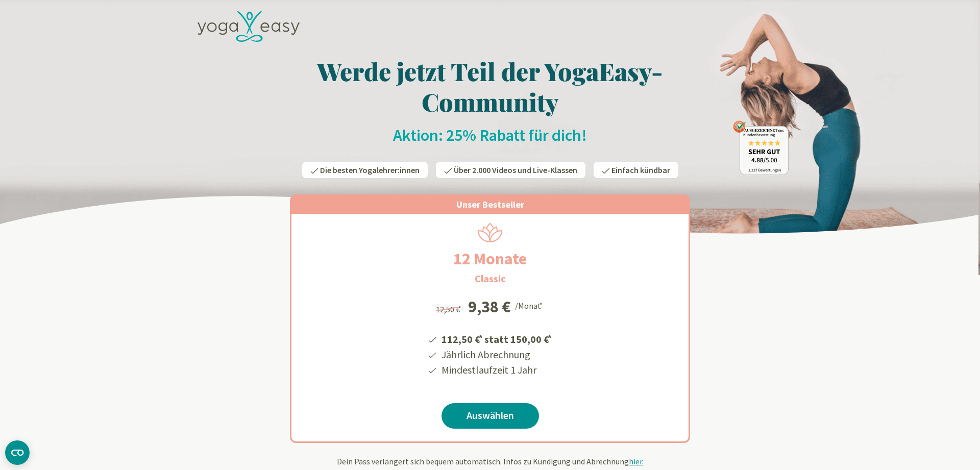 The height and width of the screenshot is (470, 980). What do you see at coordinates (490, 204) in the screenshot?
I see `span: Unser Bestseller` at bounding box center [490, 204].